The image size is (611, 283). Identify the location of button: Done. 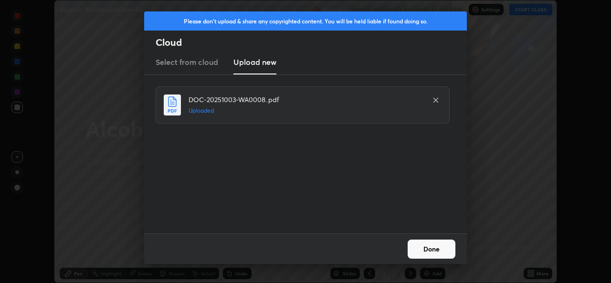
(431, 249).